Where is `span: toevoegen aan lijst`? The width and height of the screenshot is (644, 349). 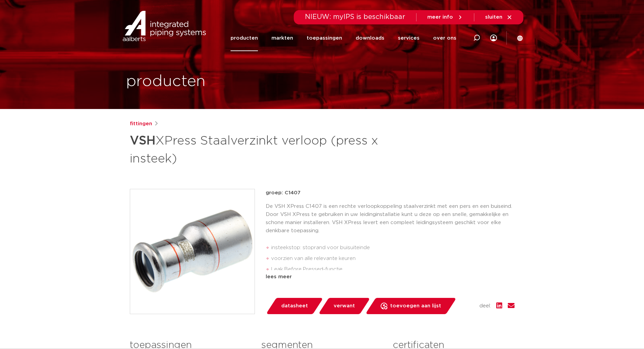 span: toevoegen aan lijst is located at coordinates (416, 306).